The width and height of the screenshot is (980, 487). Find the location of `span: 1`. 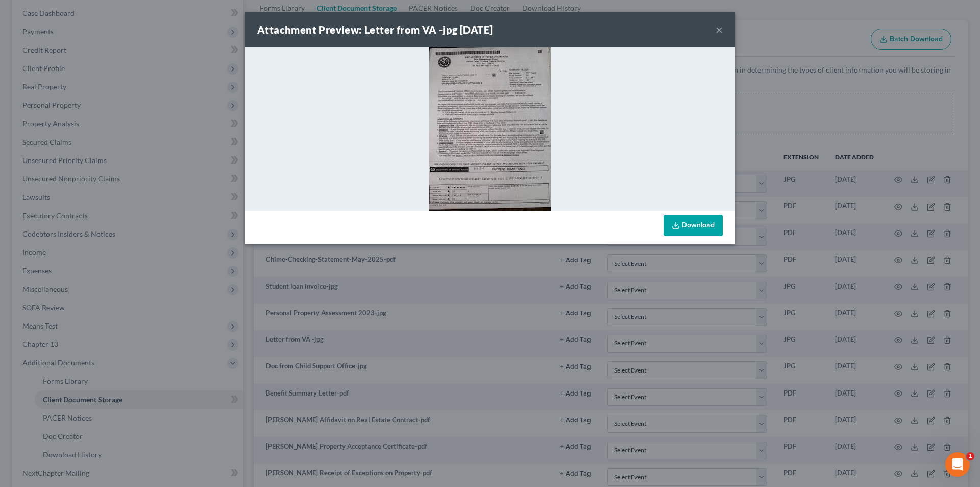

span: 1 is located at coordinates (970, 456).